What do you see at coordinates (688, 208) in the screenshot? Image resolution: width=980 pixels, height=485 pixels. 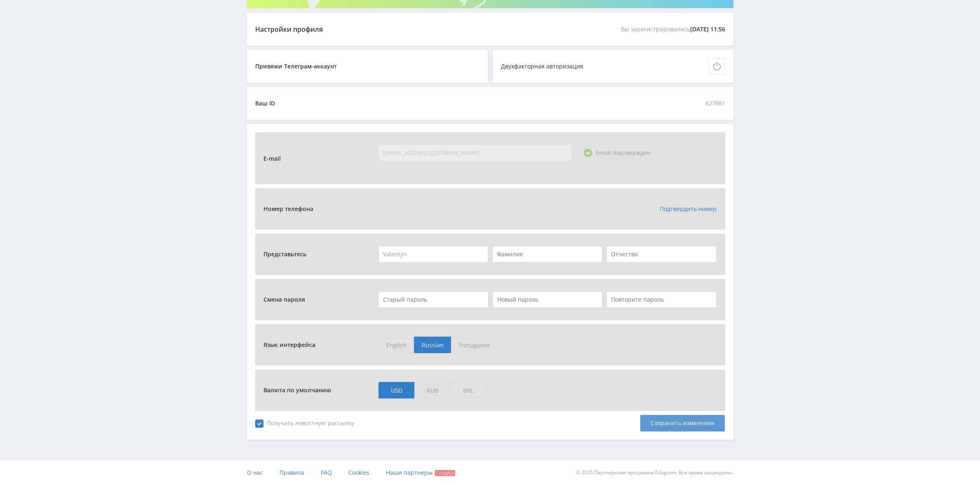 I see `a: Подтвердить номер` at bounding box center [688, 208].